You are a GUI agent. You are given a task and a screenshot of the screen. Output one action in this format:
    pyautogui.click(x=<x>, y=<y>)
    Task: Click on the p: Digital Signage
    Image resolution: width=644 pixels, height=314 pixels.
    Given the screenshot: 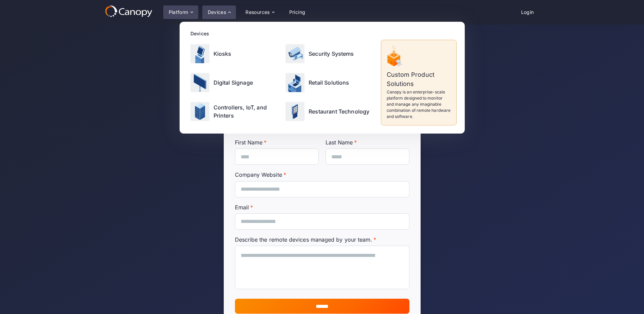 What is the action you would take?
    pyautogui.click(x=233, y=83)
    